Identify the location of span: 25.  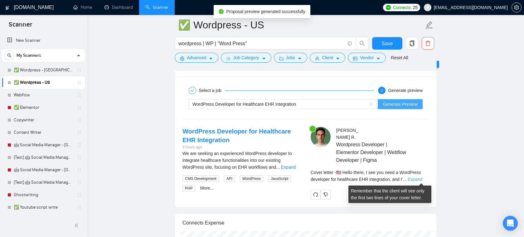
(415, 7).